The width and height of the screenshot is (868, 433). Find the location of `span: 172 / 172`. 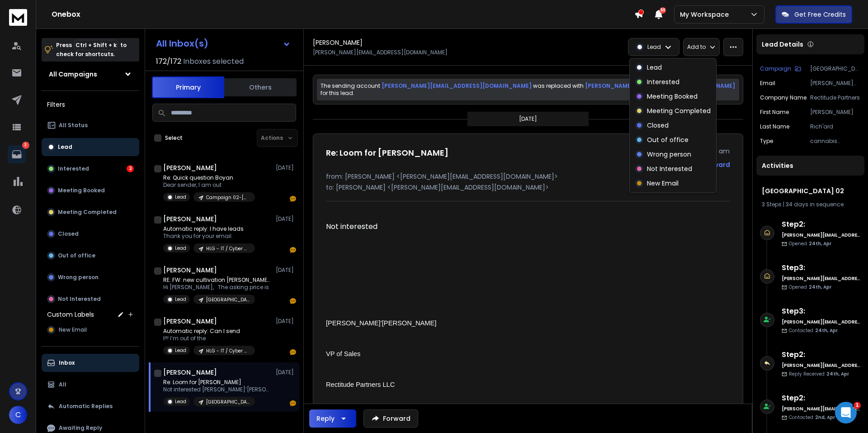

span: 172 / 172 is located at coordinates (169, 62).